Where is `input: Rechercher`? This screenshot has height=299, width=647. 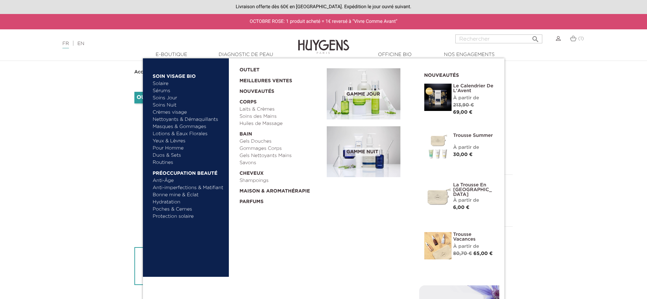
input: Rechercher is located at coordinates (499, 39).